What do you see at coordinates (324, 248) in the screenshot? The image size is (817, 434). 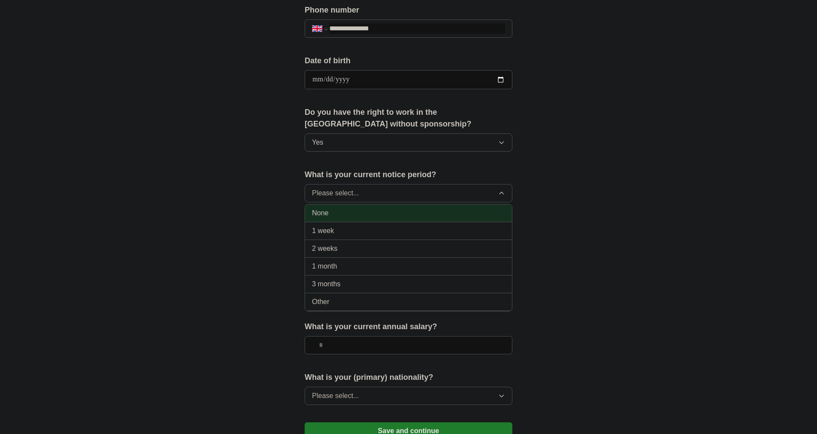 I see `span: 2 weeks` at bounding box center [324, 248].